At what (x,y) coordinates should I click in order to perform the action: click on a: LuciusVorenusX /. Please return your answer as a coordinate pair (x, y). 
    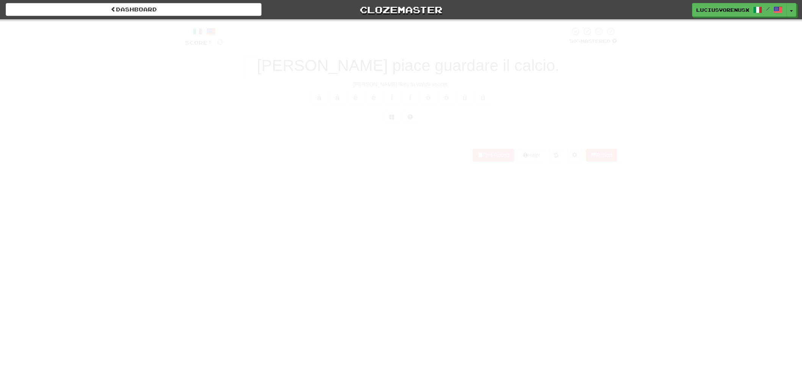
    Looking at the image, I should click on (740, 10).